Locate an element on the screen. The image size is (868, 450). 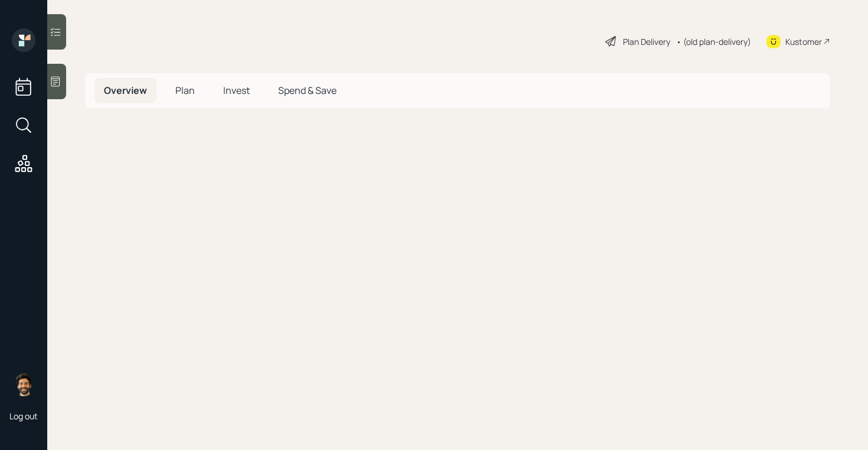
img: eric-schwartz-headshot.png is located at coordinates (24, 385).